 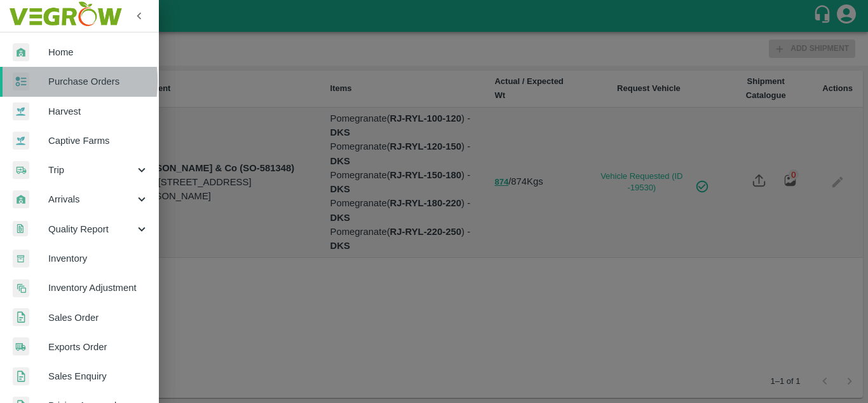 What do you see at coordinates (21, 287) in the screenshot?
I see `img: inventory` at bounding box center [21, 287].